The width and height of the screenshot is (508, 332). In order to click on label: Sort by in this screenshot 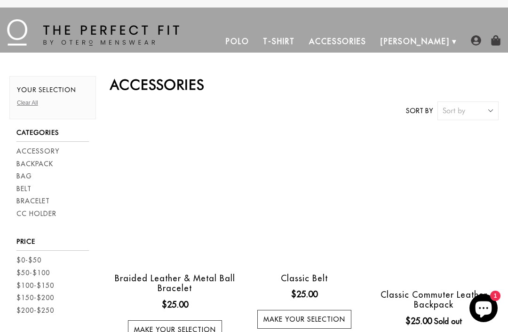, I will do `click(419, 111)`.